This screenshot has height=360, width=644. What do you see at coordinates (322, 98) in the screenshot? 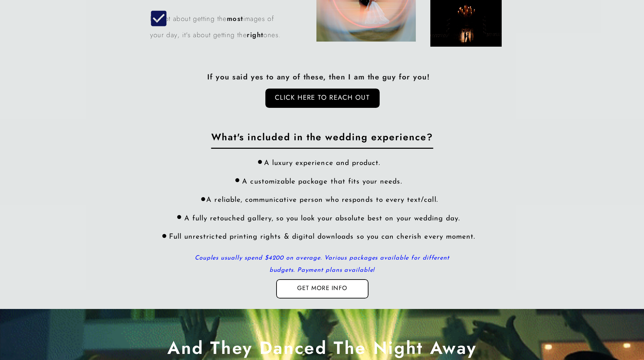
I see `nav: click here to reach out` at bounding box center [322, 98].